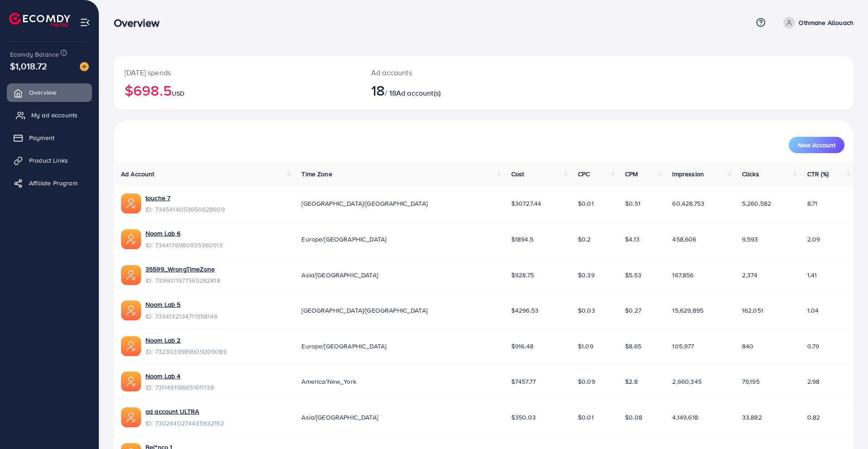 The image size is (868, 449). What do you see at coordinates (40, 20) in the screenshot?
I see `a: logo` at bounding box center [40, 20].